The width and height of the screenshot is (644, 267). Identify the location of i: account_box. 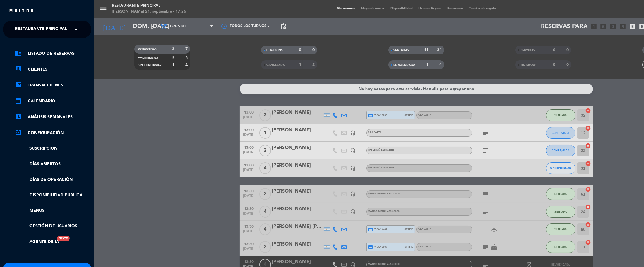
(18, 69).